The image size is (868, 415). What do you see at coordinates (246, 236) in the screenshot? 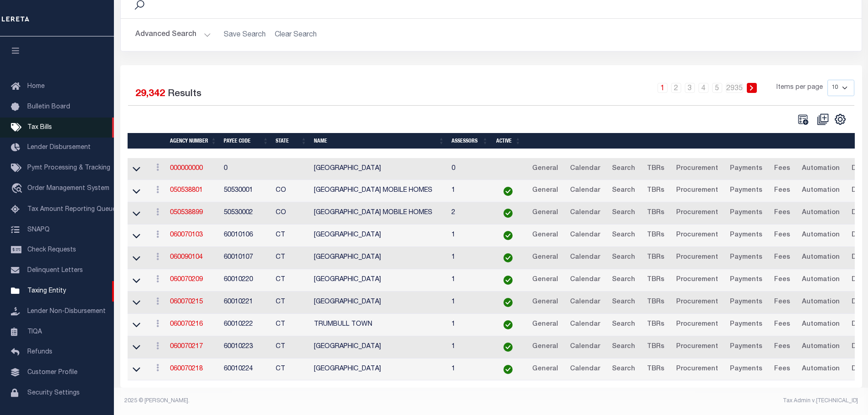
I see `td: 60010106` at bounding box center [246, 236].